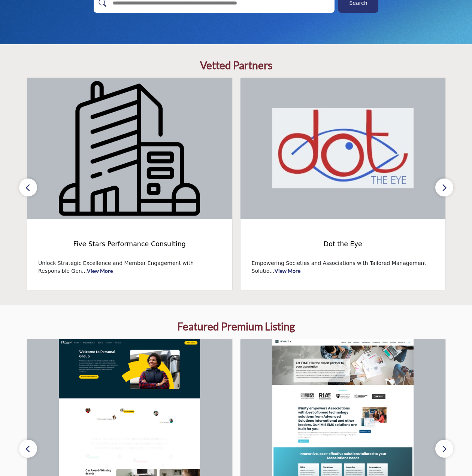 Image resolution: width=472 pixels, height=476 pixels. What do you see at coordinates (130, 244) in the screenshot?
I see `span: Five Stars Performance Consulting` at bounding box center [130, 244].